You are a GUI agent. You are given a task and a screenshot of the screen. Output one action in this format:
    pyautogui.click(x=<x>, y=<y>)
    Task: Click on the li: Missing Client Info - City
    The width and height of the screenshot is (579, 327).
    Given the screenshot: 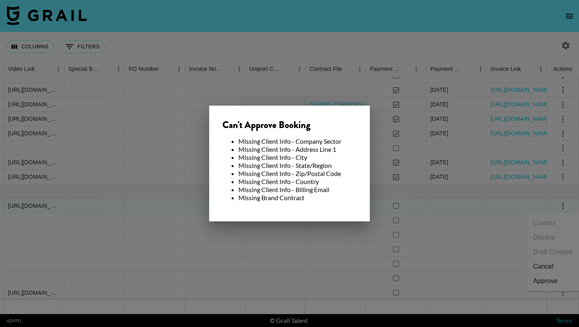 What is the action you would take?
    pyautogui.click(x=298, y=157)
    